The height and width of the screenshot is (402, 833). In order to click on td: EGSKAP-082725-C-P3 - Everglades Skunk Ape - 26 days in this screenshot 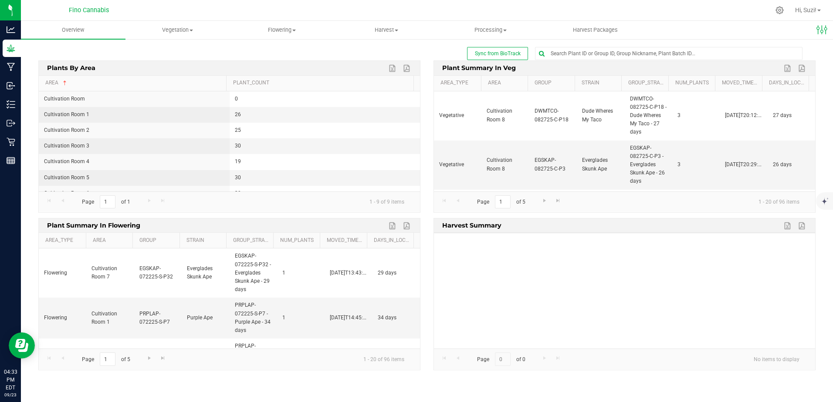, I will do `click(648, 165)`.